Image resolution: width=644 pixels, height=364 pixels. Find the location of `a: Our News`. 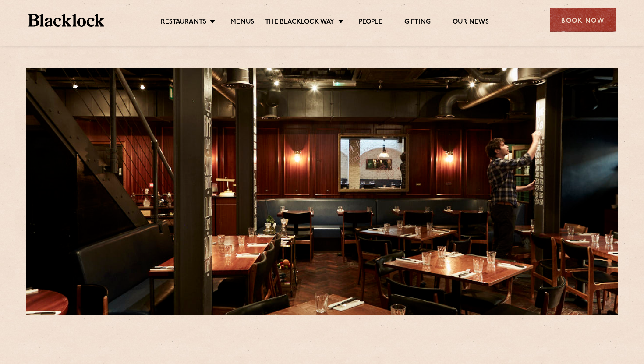

a: Our News is located at coordinates (470, 23).